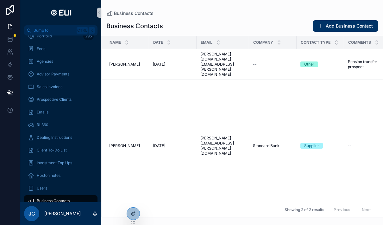 The image size is (383, 225). I want to click on span: Name, so click(115, 42).